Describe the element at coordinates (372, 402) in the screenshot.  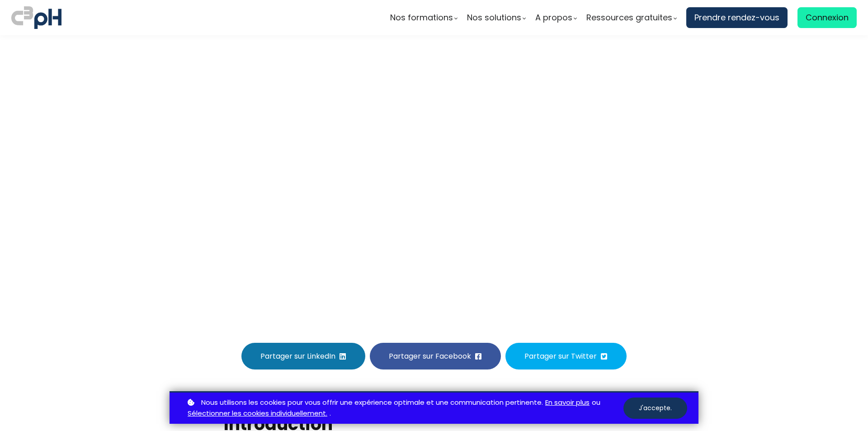
I see `span: Nous utilisons les cookies pour vous offrir une expérience optimale et une communication pertinente.` at that location.